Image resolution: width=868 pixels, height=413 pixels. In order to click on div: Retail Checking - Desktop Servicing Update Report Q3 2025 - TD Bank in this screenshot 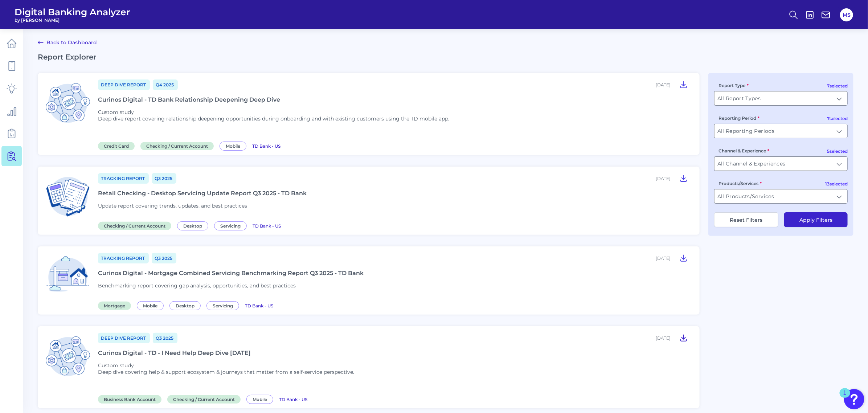, I will do `click(202, 193)`.